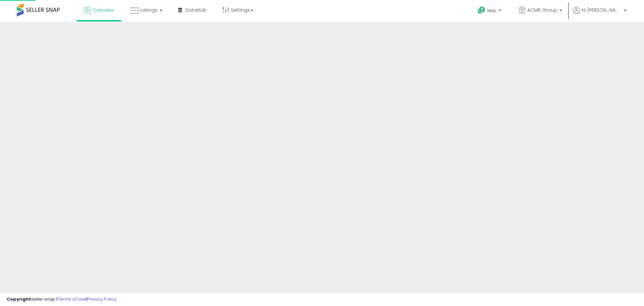 The image size is (644, 306). I want to click on span: Help, so click(492, 10).